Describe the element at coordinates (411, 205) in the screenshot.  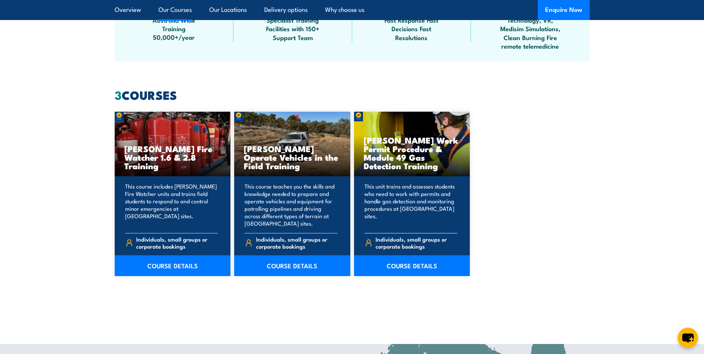
I see `p: This unit trains and assesses students who need to work with permits and handle gas detection and...` at that location.